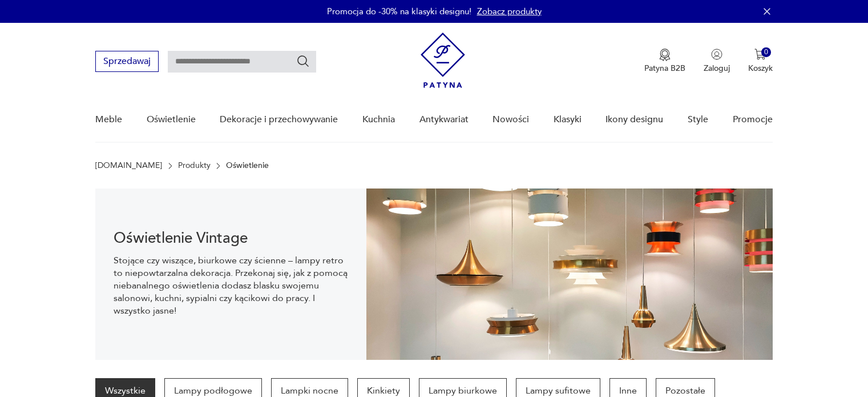 This screenshot has height=397, width=868. Describe the element at coordinates (567, 120) in the screenshot. I see `a: Klasyki` at that location.